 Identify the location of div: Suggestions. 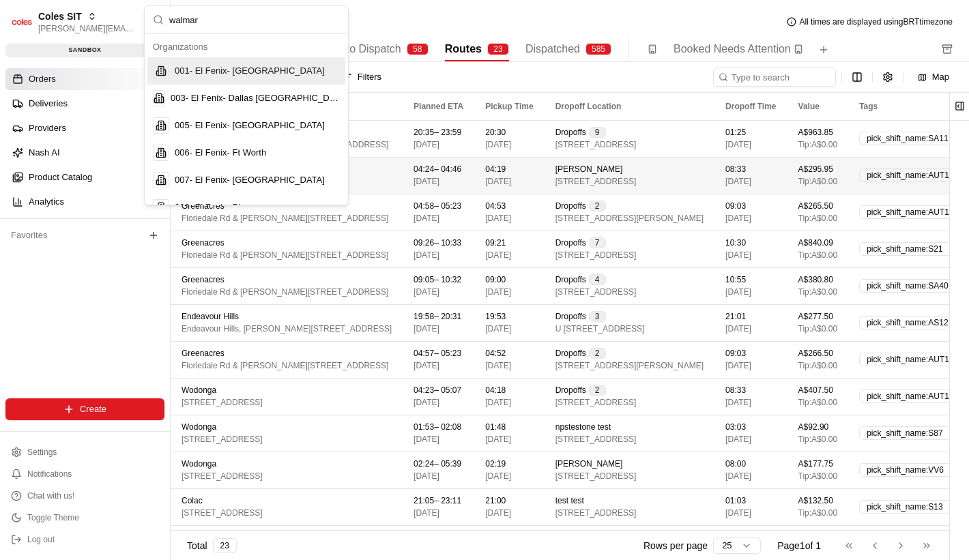
(246, 119).